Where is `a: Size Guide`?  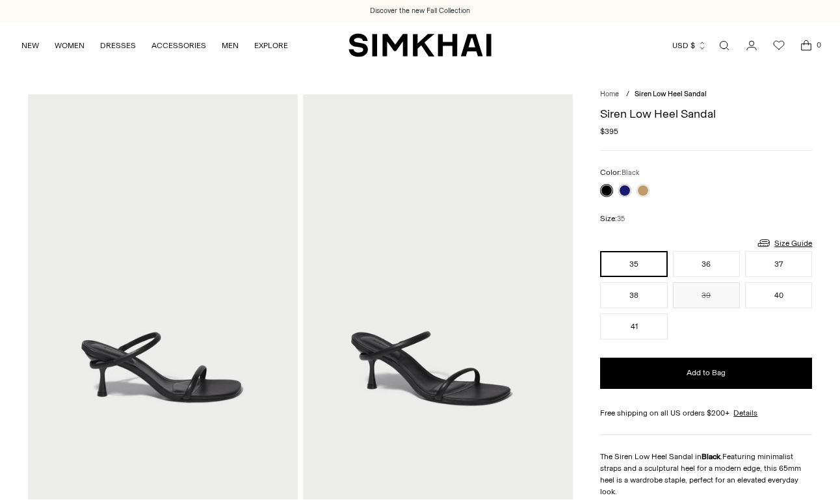 a: Size Guide is located at coordinates (784, 243).